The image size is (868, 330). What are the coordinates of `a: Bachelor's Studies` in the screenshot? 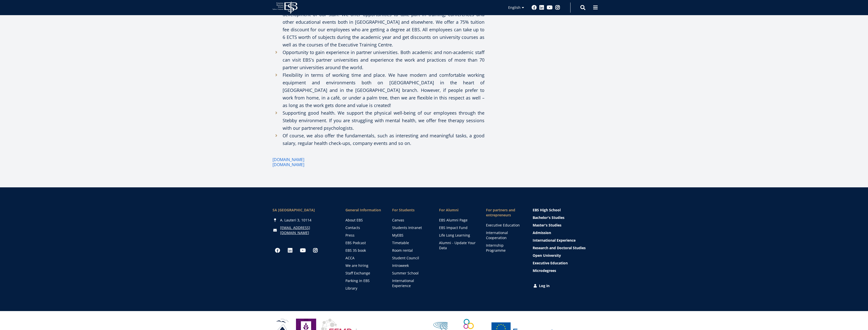 It's located at (564, 218).